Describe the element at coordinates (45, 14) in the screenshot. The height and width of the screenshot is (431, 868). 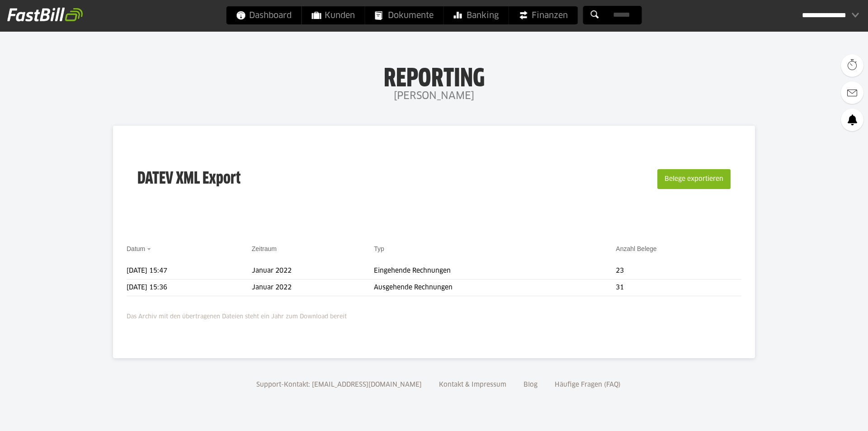
I see `img: fastbill_logo_white.png` at that location.